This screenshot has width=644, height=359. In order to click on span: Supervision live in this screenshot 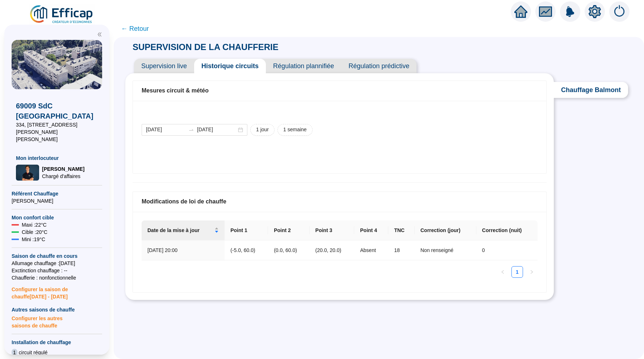, I will do `click(164, 66)`.